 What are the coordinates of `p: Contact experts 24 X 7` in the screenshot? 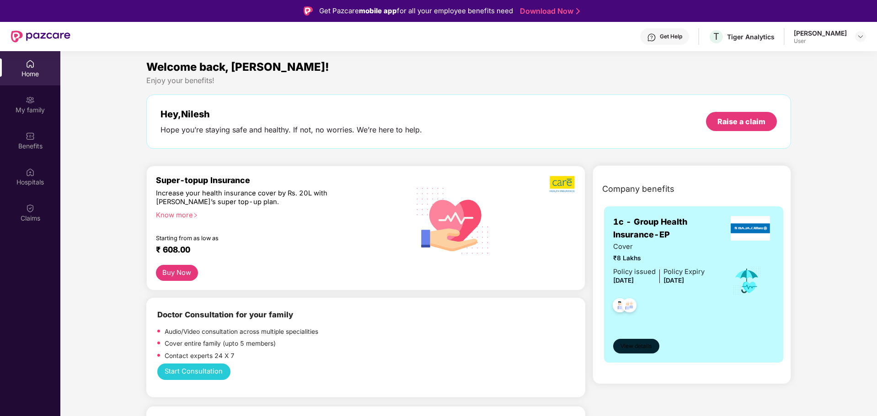 It's located at (199, 356).